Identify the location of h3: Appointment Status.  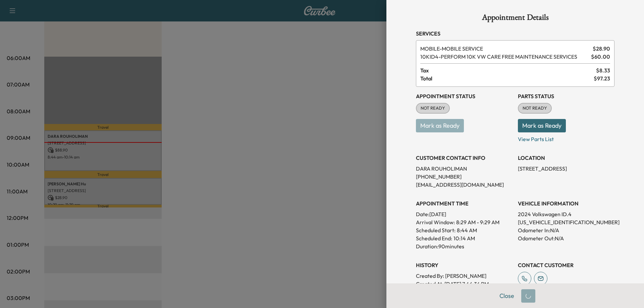
(464, 97).